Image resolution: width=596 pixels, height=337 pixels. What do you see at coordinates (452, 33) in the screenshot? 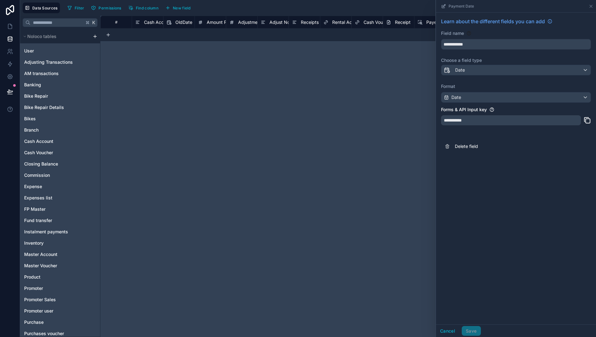
I see `label: Field name` at bounding box center [452, 33].